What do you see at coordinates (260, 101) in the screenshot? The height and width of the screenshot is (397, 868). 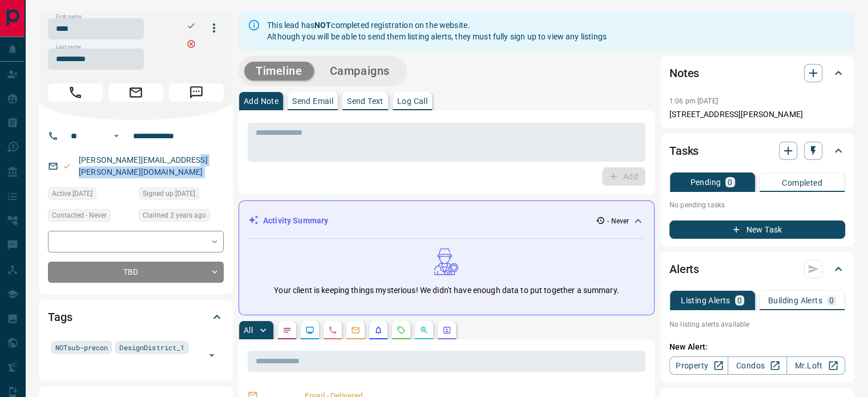 I see `p: Add Note` at bounding box center [260, 101].